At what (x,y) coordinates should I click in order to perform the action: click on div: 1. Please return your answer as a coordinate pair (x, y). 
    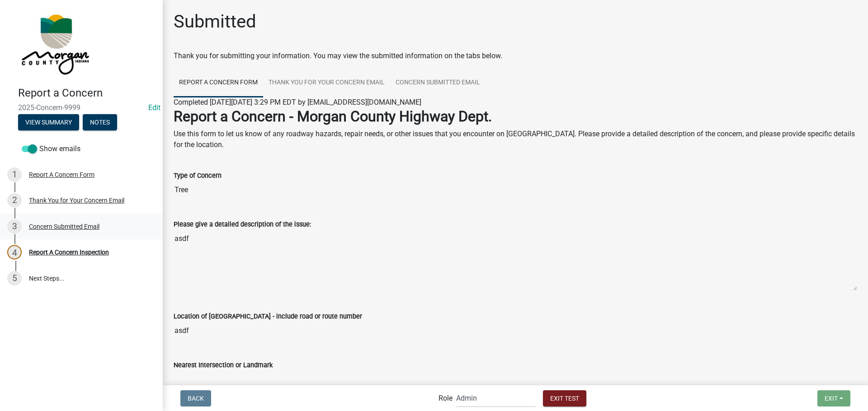
    Looking at the image, I should click on (14, 175).